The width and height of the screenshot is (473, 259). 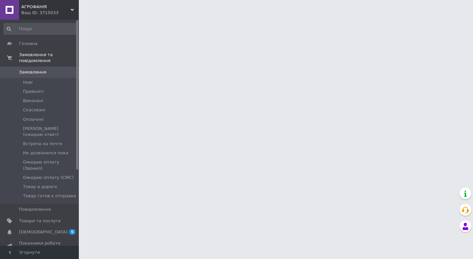 What do you see at coordinates (40, 29) in the screenshot?
I see `input: Пошук` at bounding box center [40, 29].